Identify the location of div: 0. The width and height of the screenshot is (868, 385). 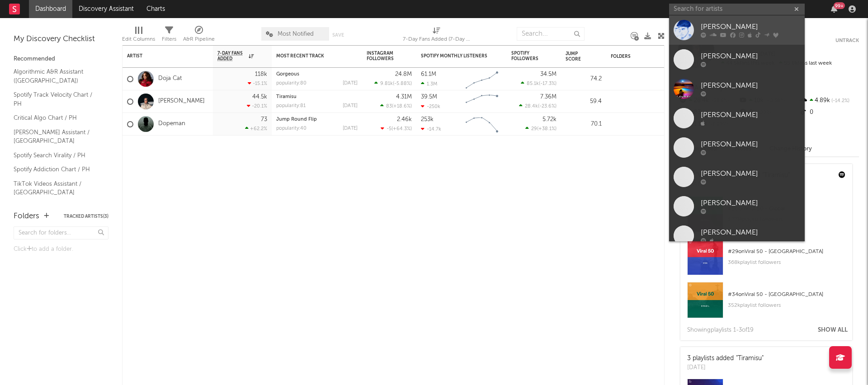
(829, 112).